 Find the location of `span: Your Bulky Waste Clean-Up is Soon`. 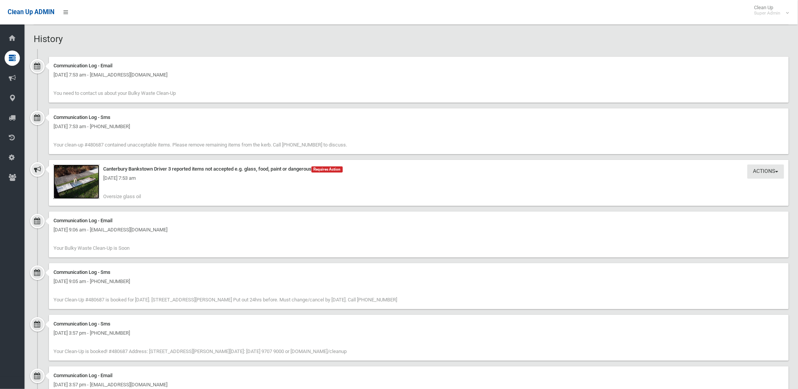

span: Your Bulky Waste Clean-Up is Soon is located at coordinates (91, 248).